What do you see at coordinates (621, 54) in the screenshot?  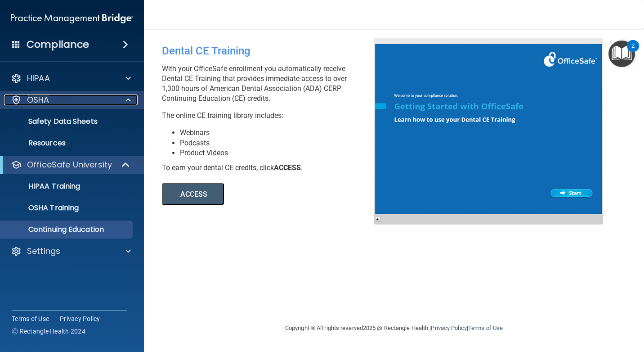 I see `button: Open Resource Center, 2 new notifications` at bounding box center [621, 54].